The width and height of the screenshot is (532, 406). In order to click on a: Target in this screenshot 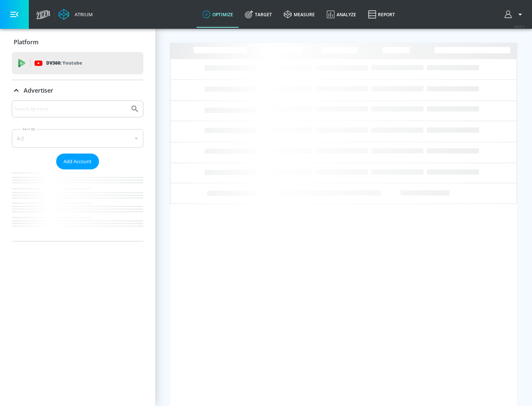, I will do `click(258, 15)`.